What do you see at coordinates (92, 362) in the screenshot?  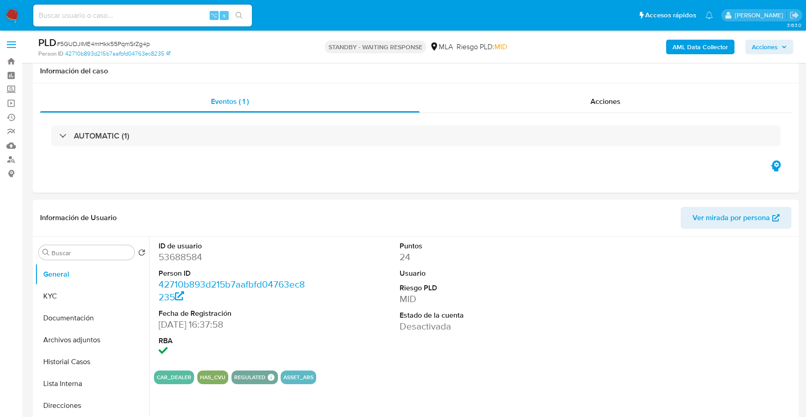 I see `button: Historial Casos` at bounding box center [92, 362].